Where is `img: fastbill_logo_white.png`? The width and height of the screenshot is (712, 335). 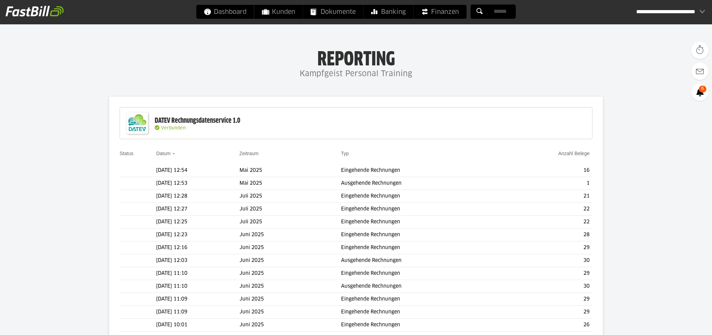 img: fastbill_logo_white.png is located at coordinates (34, 11).